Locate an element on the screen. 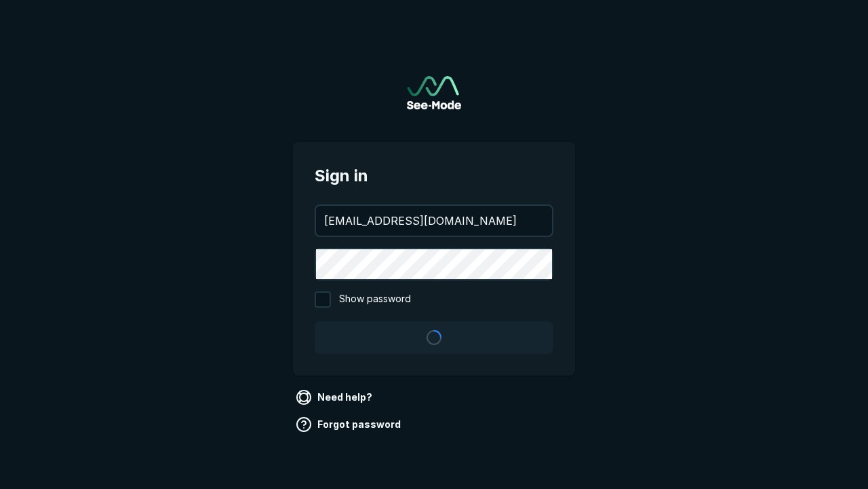 The width and height of the screenshot is (868, 489). img: See-Mode Logo is located at coordinates (434, 92).